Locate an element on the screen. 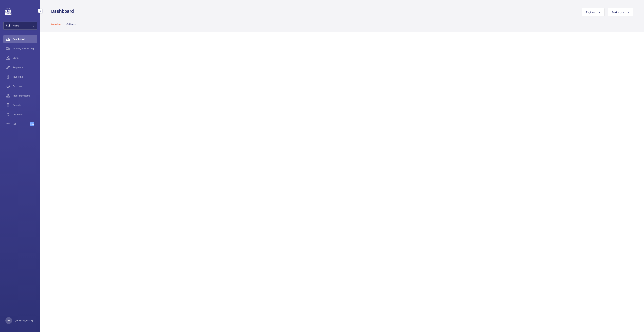  span: Overtime is located at coordinates (25, 86).